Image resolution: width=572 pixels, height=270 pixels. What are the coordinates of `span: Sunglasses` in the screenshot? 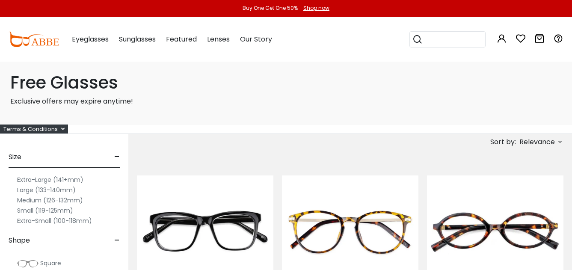 It's located at (137, 39).